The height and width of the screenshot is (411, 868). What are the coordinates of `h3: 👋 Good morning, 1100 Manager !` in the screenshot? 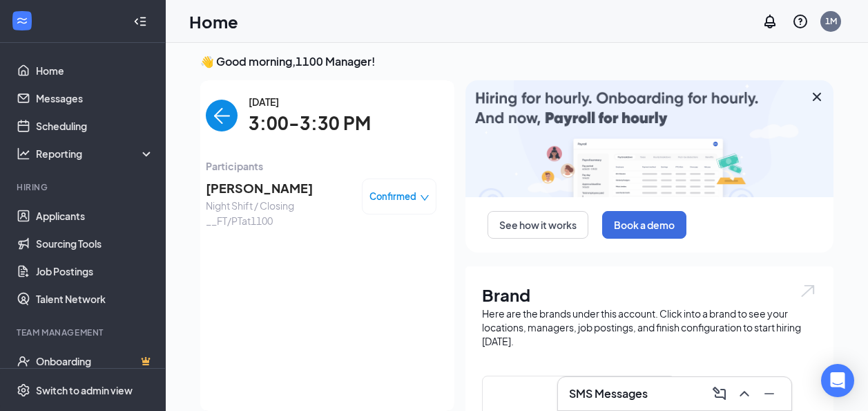 It's located at (517, 62).